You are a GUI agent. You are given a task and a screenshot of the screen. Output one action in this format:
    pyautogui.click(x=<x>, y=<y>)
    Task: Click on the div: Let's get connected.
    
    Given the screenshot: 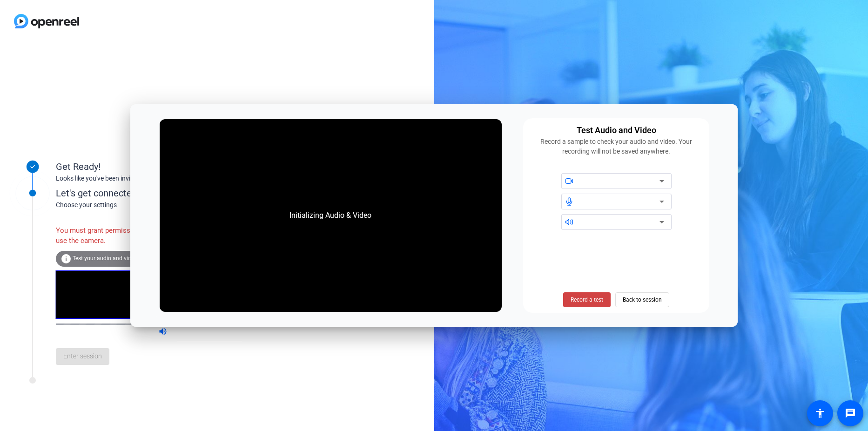 What is the action you would take?
    pyautogui.click(x=158, y=193)
    